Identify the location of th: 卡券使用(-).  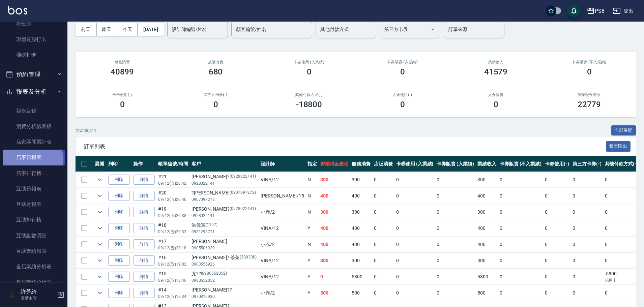
(557, 164).